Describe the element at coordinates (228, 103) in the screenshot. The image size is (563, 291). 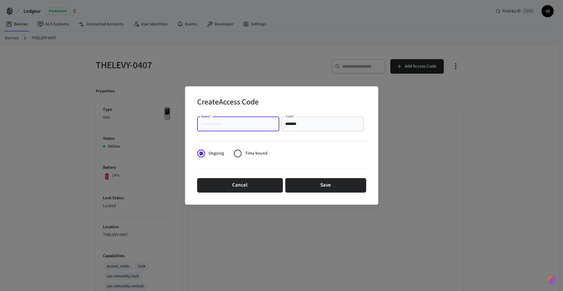
I see `h2: Create Access Code` at that location.